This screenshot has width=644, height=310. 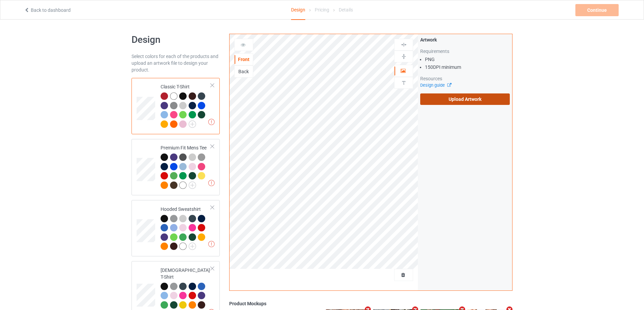 What do you see at coordinates (467, 60) in the screenshot?
I see `li: PNG` at bounding box center [467, 60].